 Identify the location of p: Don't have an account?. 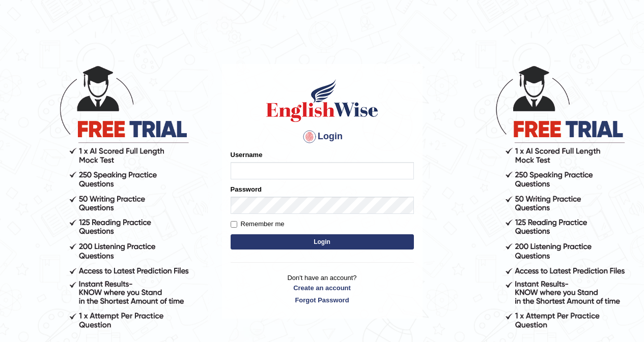
(322, 288).